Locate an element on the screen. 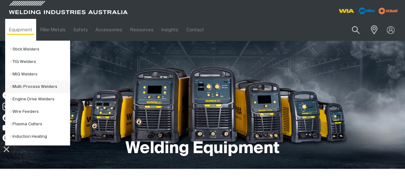  a: Engine Drive Welders is located at coordinates (40, 99).